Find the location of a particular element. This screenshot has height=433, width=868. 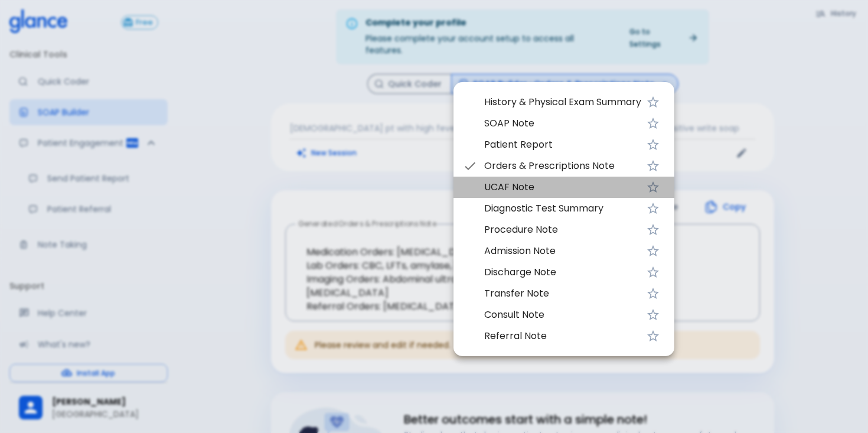

span: Admission Note is located at coordinates (563, 252).